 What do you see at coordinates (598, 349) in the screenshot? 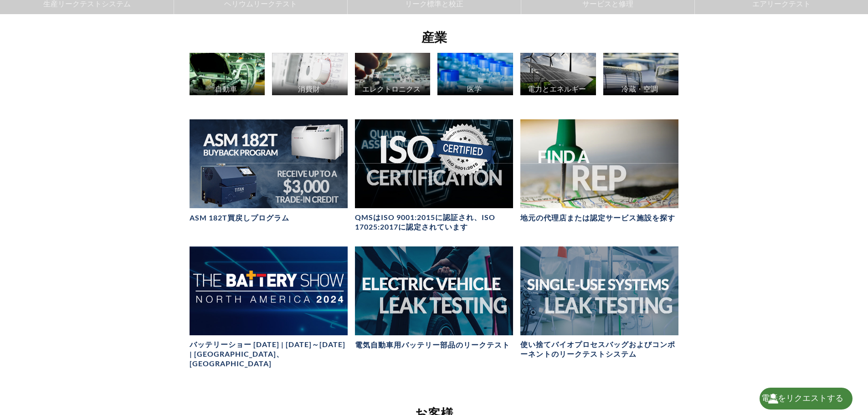
I see `font: 使い捨てバイオプロセスバッグおよびコンポーネントのリークテストシステム` at bounding box center [598, 349].